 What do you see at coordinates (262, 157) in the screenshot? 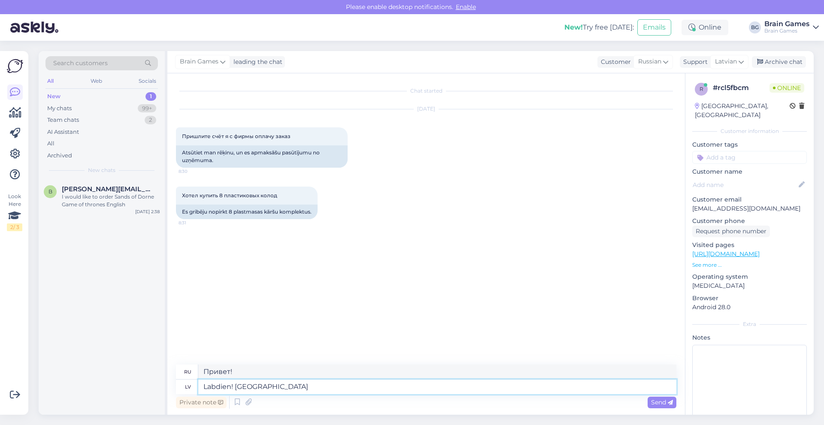
I see `div: Atsūtiet man rēķinu, un es apmaksāšu pasūtījumu no uzņēmuma.` at bounding box center [262, 157].